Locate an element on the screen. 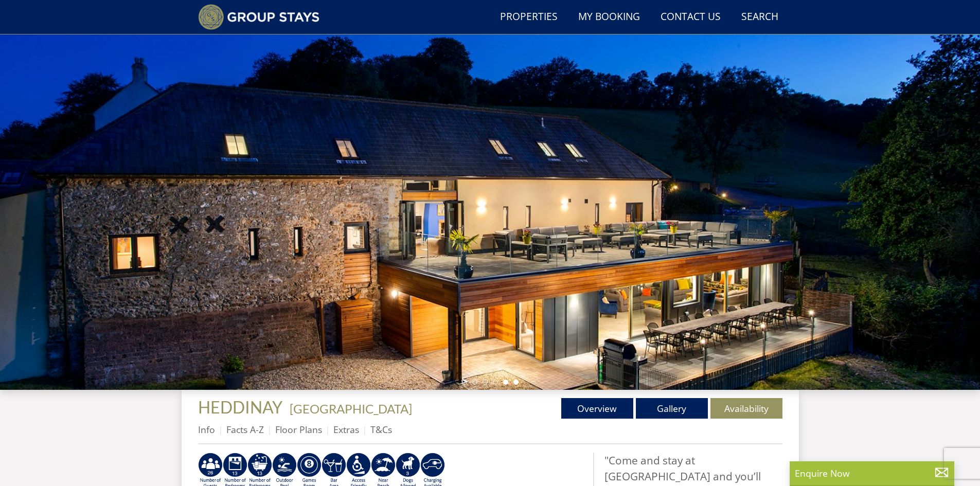 Image resolution: width=980 pixels, height=486 pixels. a: Overview is located at coordinates (598, 409).